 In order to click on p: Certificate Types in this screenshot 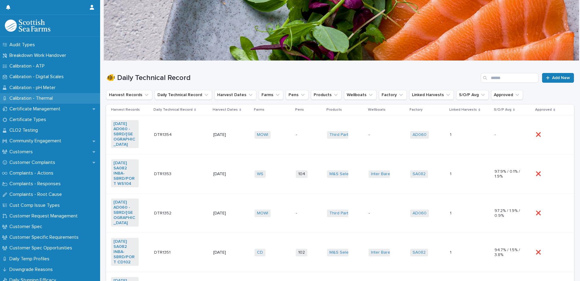, I will do `click(29, 119)`.